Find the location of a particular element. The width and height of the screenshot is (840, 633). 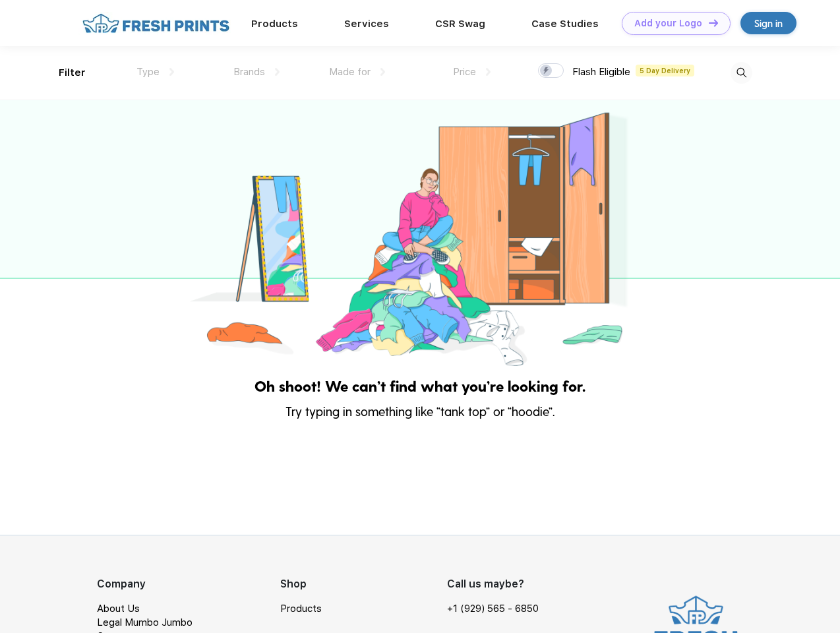

img: desktop_search.svg is located at coordinates (741, 72).